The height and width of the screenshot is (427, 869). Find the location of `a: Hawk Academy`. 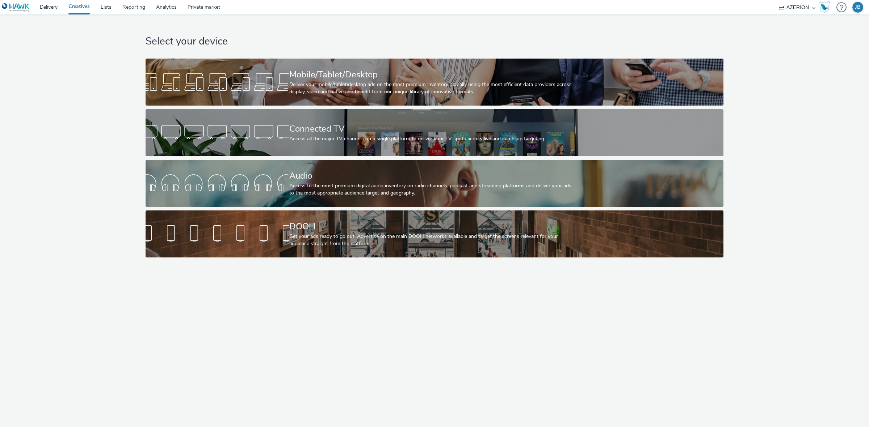

a: Hawk Academy is located at coordinates (826, 7).